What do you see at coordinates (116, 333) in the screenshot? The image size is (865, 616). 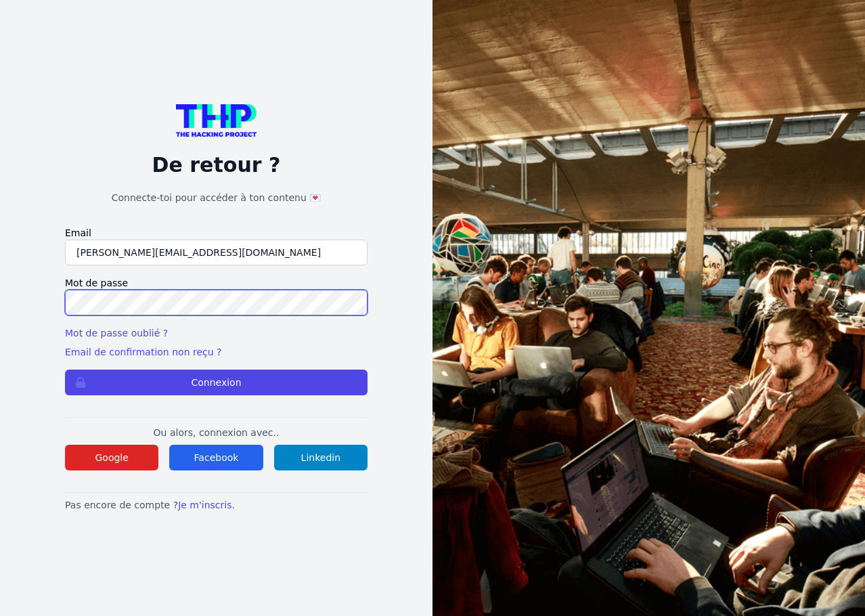 I see `a: Mot de passe oublié ?` at bounding box center [116, 333].